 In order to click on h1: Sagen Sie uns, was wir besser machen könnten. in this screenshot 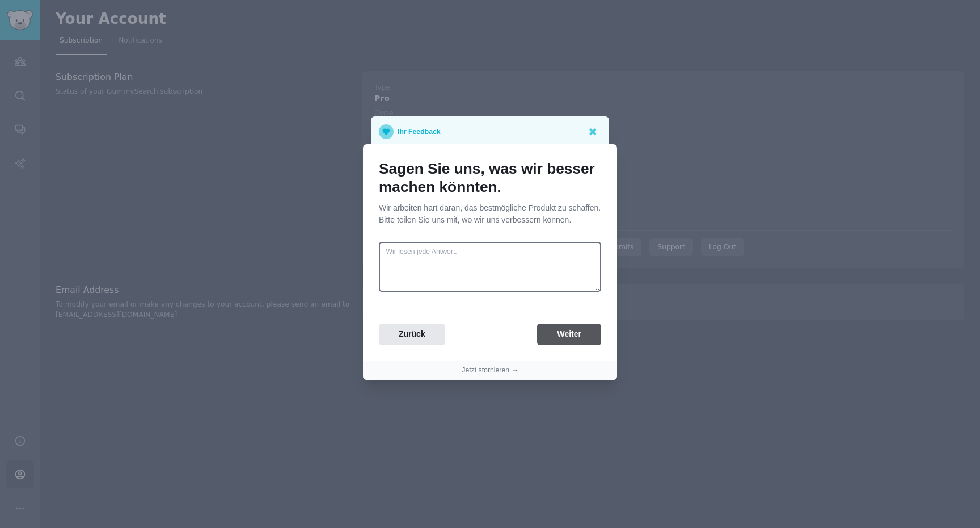, I will do `click(490, 177)`.